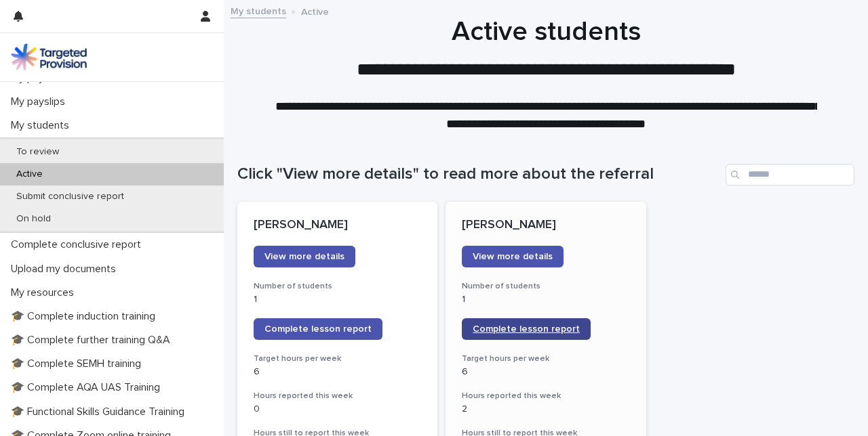  Describe the element at coordinates (790, 175) in the screenshot. I see `div: Search` at that location.